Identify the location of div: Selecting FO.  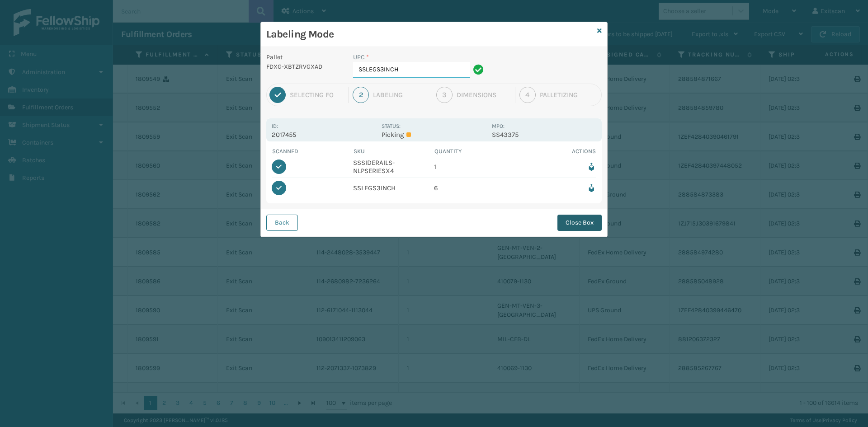
(317, 95).